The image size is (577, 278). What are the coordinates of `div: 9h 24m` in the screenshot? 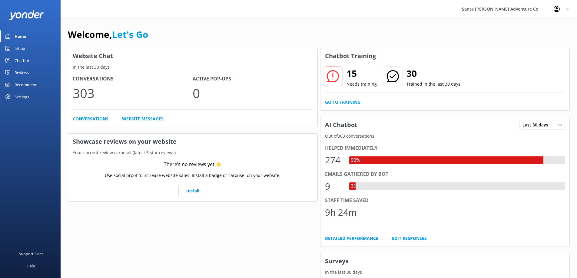 It's located at (341, 213).